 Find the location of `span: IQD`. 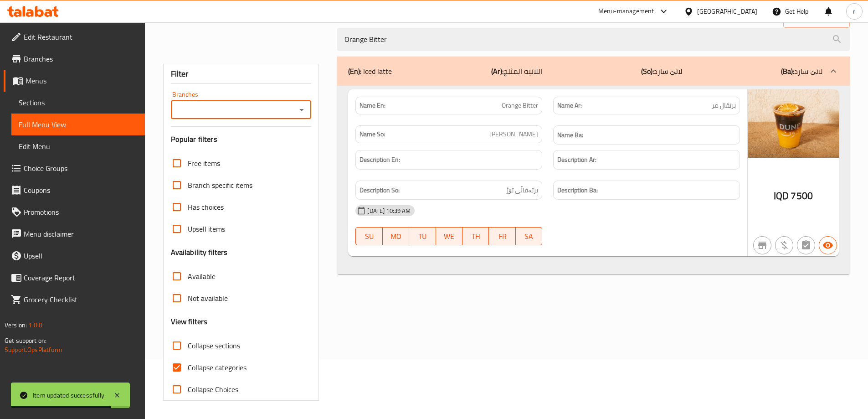

span: IQD is located at coordinates (781, 196).